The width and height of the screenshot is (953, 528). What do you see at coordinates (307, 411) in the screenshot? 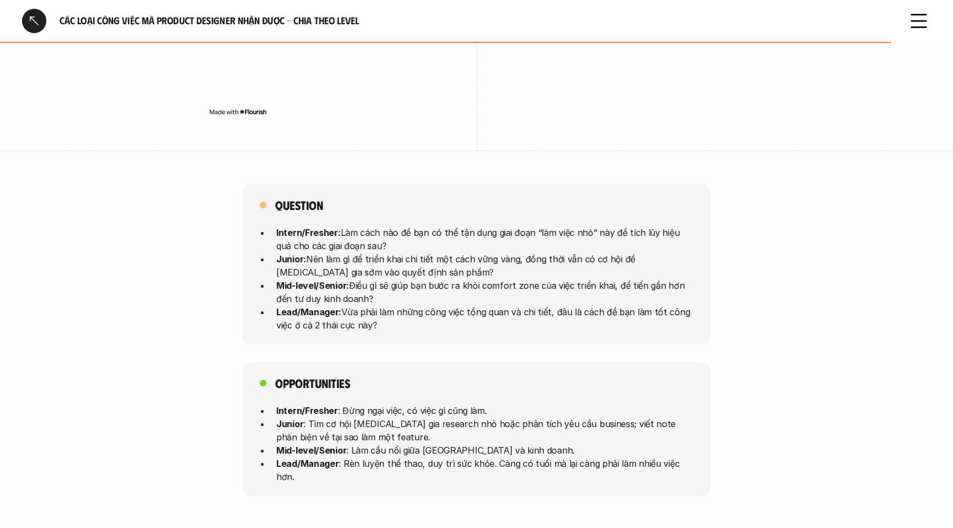
I see `strong: Intern/Fresher` at bounding box center [307, 411].